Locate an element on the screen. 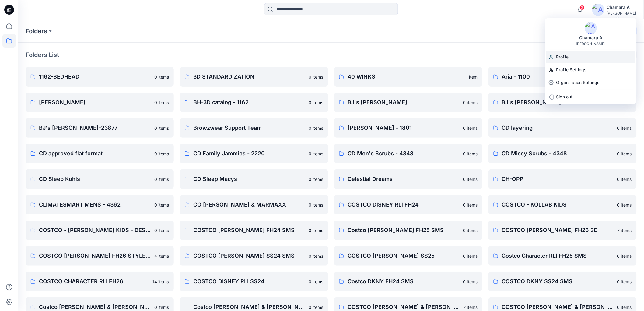  p: Browzwear Support Team is located at coordinates (249, 128).